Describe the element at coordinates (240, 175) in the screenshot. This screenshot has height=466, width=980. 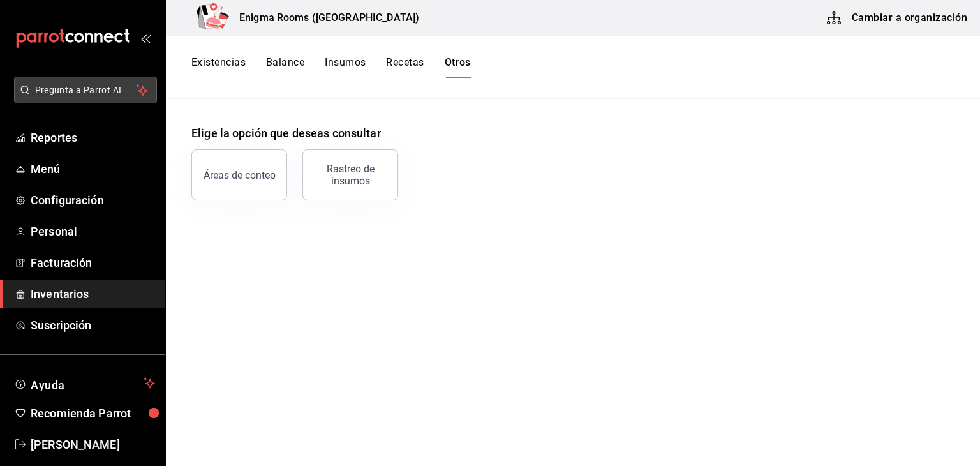
I see `div: Áreas de conteo` at that location.